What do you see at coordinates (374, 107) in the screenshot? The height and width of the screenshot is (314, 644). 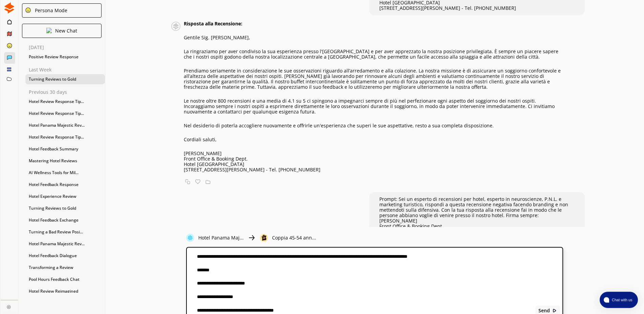 I see `p: Le nostre oltre 800 recensioni e una media di 4.1 su 5 ci spingono a impegnarci sempre di più nel...` at bounding box center [374, 107].